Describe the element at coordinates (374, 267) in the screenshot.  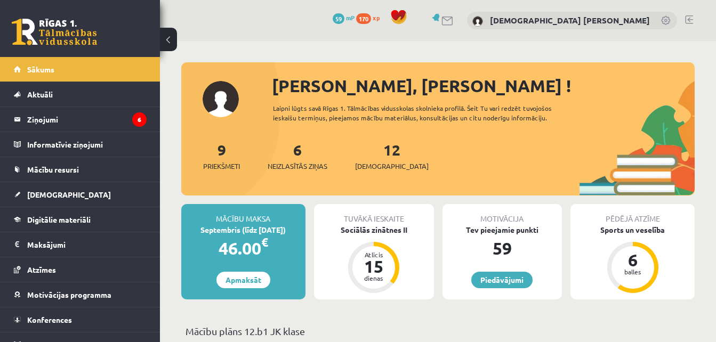
I see `div: 15` at that location.